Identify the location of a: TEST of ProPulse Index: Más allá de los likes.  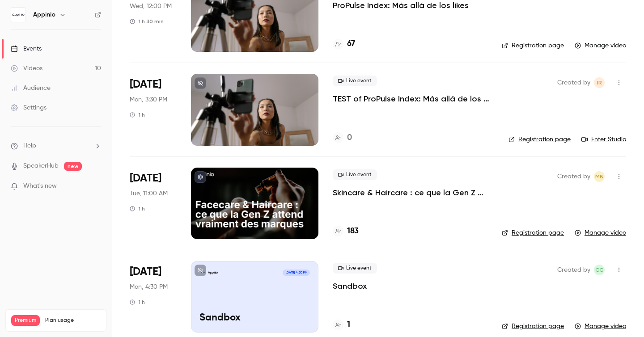
(413, 98).